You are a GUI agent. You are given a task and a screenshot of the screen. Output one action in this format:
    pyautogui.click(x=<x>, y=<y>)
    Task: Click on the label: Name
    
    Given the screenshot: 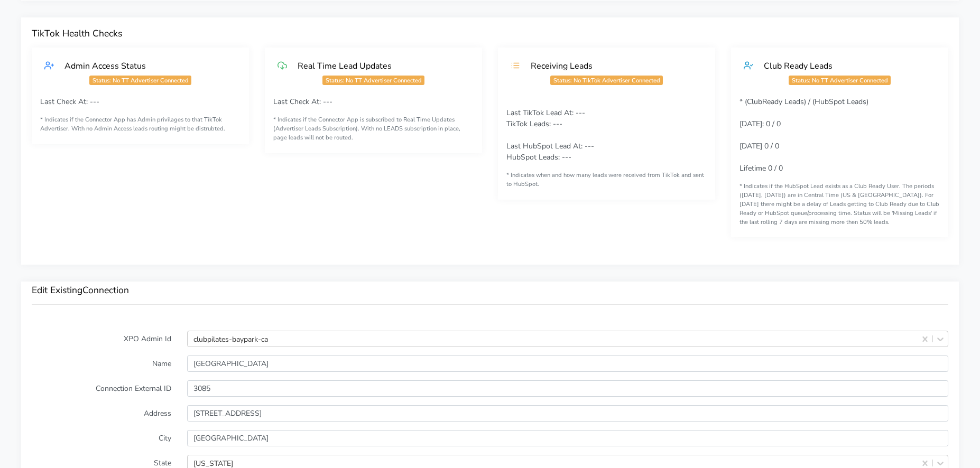 What is the action you would take?
    pyautogui.click(x=101, y=363)
    